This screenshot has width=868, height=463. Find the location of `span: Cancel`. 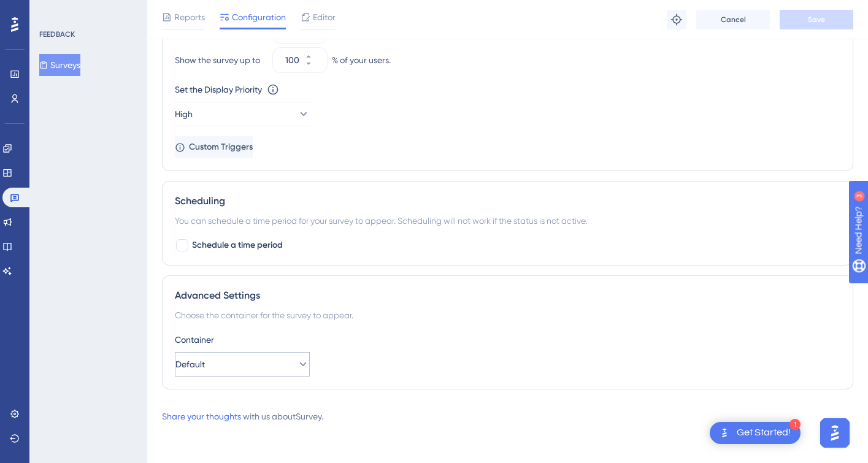

span: Cancel is located at coordinates (733, 20).